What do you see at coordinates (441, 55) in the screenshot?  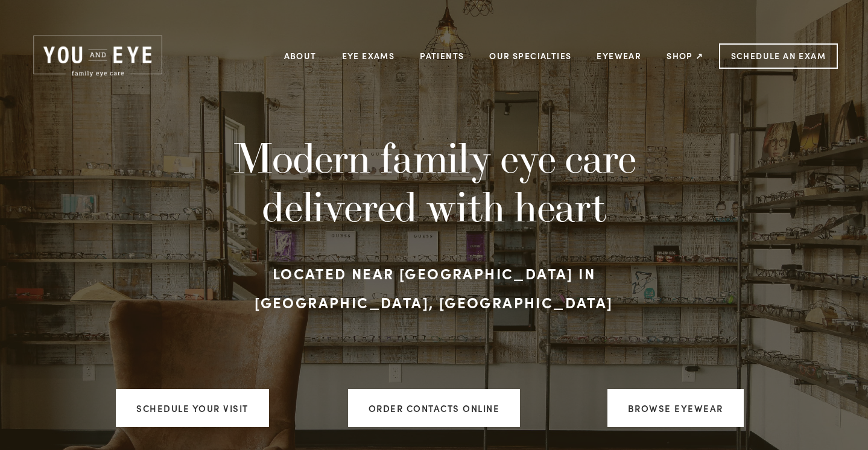 I see `a: Patients` at bounding box center [441, 55].